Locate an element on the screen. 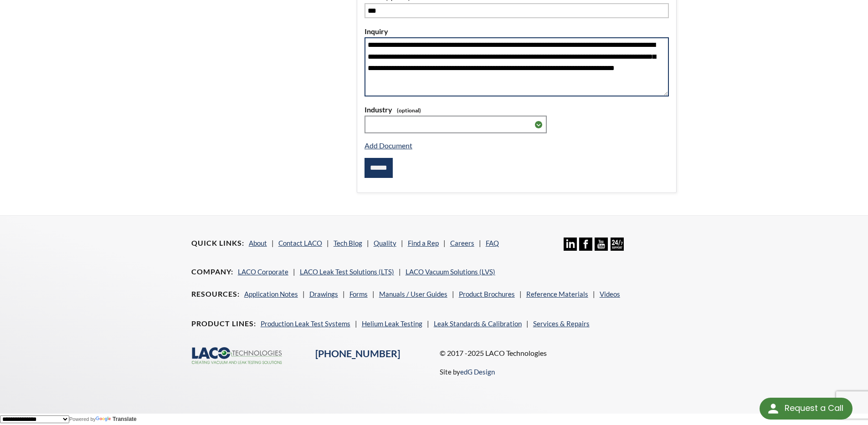 This screenshot has height=425, width=868. a: Contact LACO is located at coordinates (300, 243).